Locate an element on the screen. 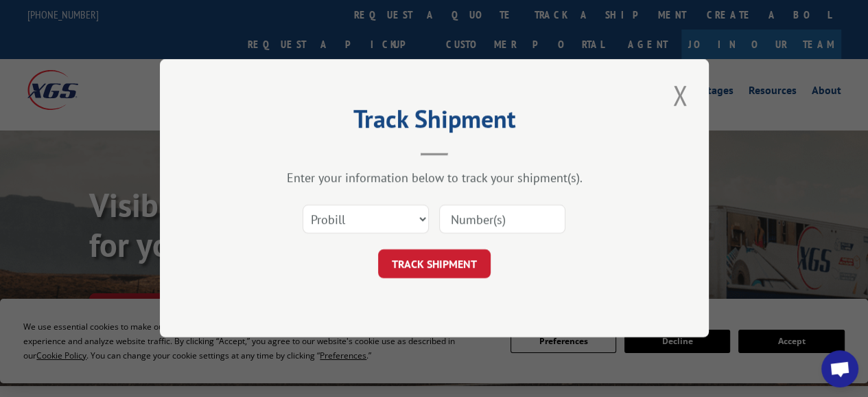 This screenshot has height=397, width=868. button: TRACK SHIPMENT is located at coordinates (434, 264).